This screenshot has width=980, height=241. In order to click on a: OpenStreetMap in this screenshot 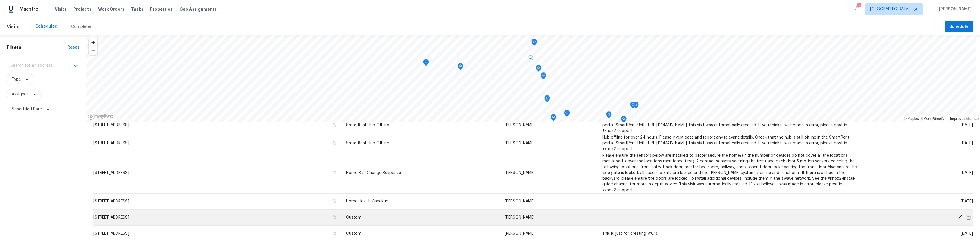, I will do `click(934, 118)`.